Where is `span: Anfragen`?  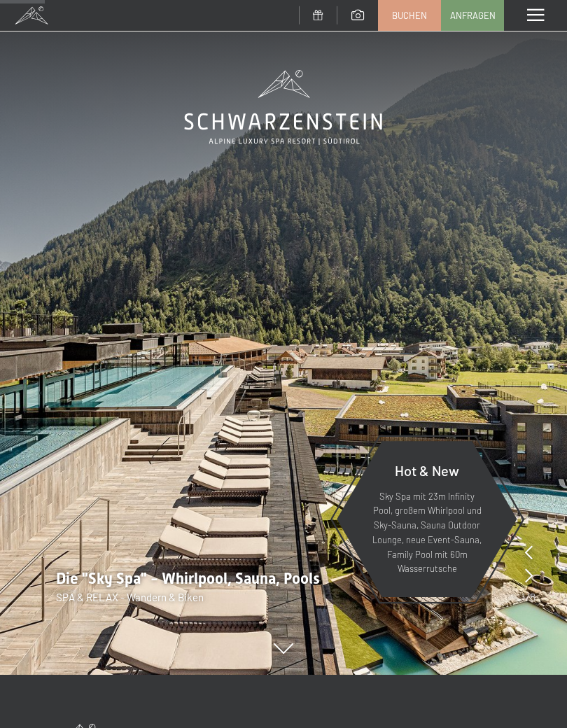
span: Anfragen is located at coordinates (472, 16).